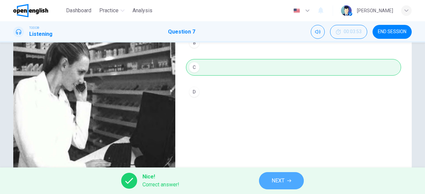 The width and height of the screenshot is (425, 194). Describe the element at coordinates (38, 11) in the screenshot. I see `a: OpenEnglish logo` at that location.